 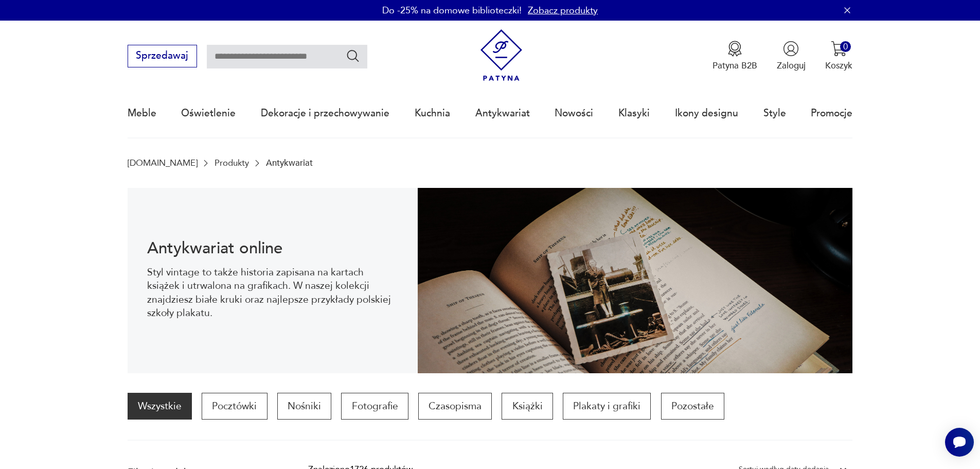 I want to click on a: Nośniki, so click(x=304, y=406).